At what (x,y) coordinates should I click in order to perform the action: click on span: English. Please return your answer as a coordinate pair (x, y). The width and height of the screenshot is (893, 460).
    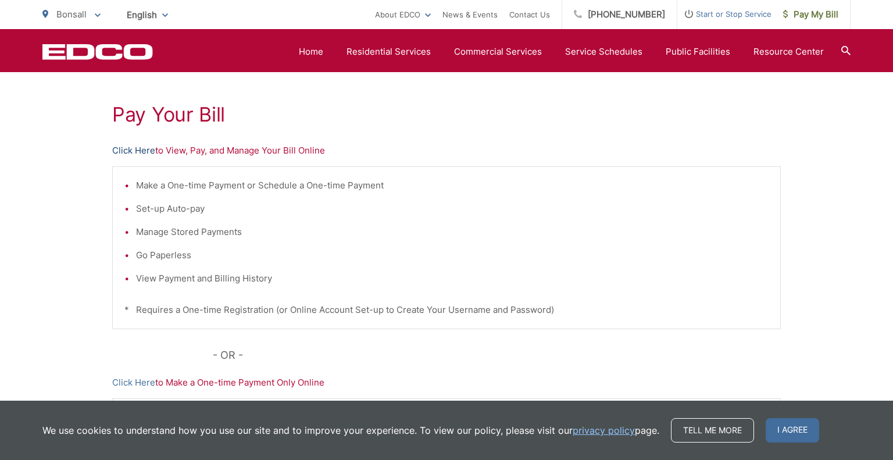
    Looking at the image, I should click on (147, 15).